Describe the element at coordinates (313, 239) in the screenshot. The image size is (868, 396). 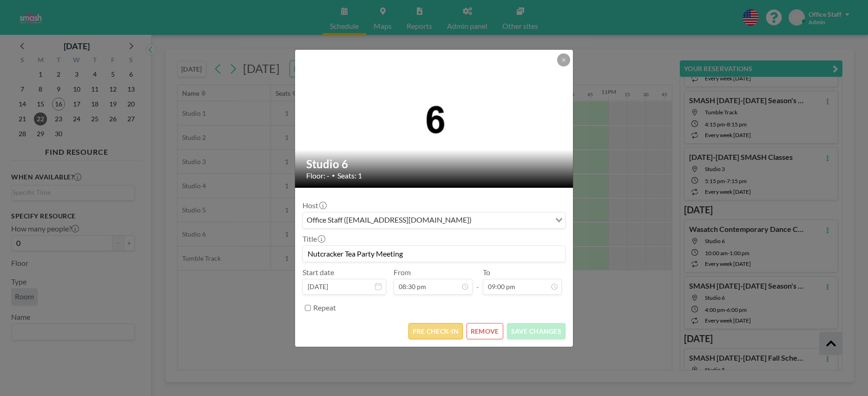
I see `label: Title` at that location.